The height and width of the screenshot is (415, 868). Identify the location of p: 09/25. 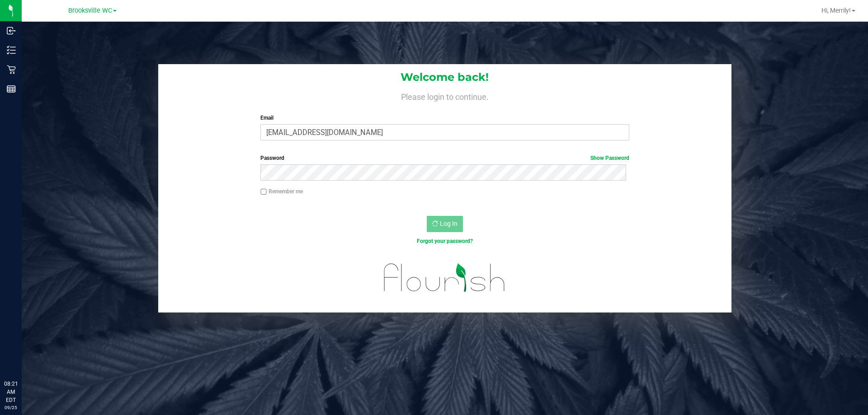
(11, 407).